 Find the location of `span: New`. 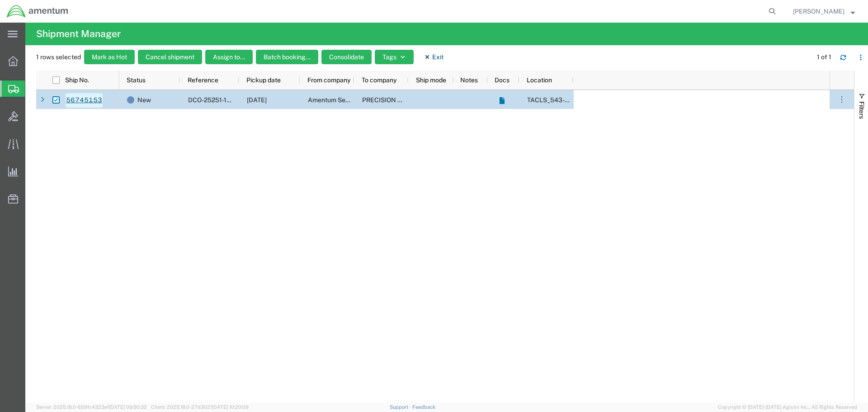

span: New is located at coordinates (144, 100).